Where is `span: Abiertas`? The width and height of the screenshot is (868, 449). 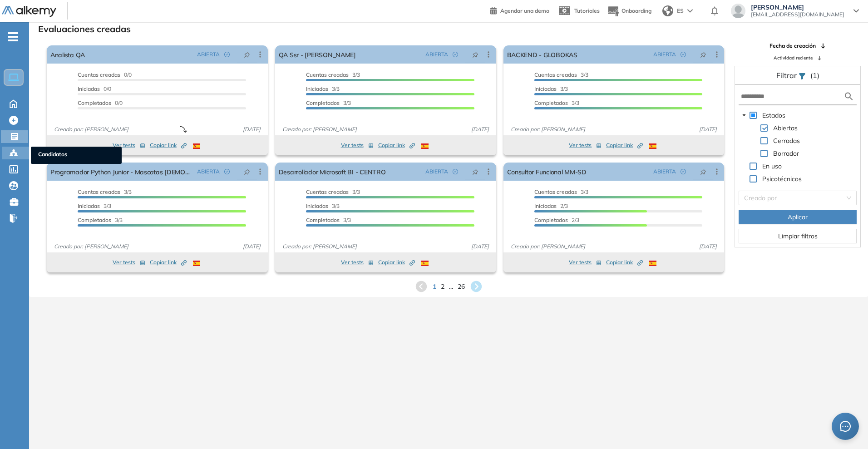
span: Abiertas is located at coordinates (786, 128).